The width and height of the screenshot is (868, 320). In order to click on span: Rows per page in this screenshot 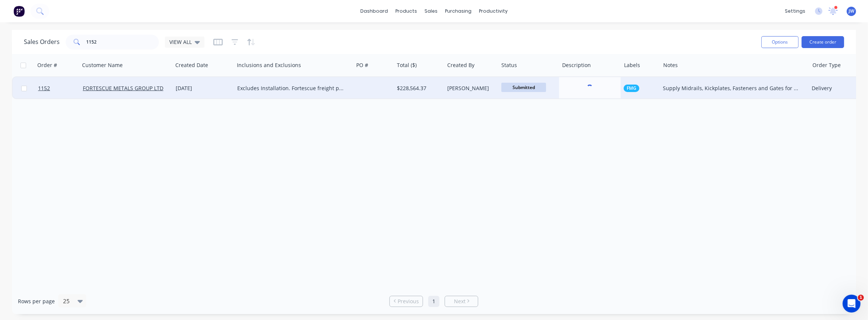, I will do `click(36, 302)`.